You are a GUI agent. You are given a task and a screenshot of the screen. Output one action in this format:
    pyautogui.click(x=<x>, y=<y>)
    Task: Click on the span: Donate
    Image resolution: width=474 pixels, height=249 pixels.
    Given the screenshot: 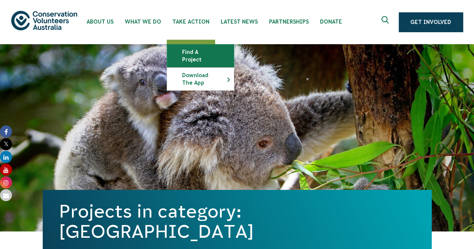 What is the action you would take?
    pyautogui.click(x=331, y=22)
    